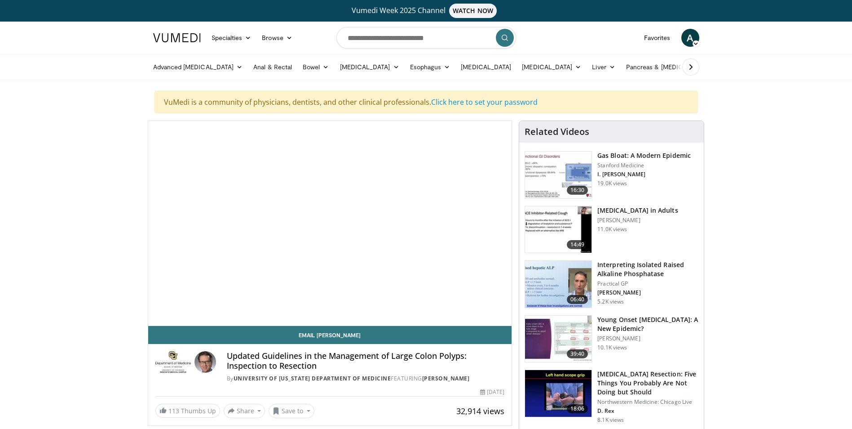 The image size is (852, 429). What do you see at coordinates (330, 223) in the screenshot?
I see `video-js: Video Player` at bounding box center [330, 223].